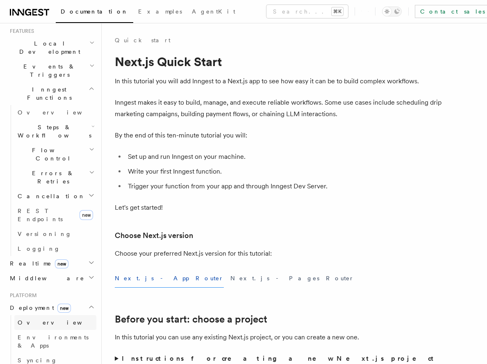 This screenshot has height=364, width=487. Describe the element at coordinates (55, 177) in the screenshot. I see `button: Errors & Retries` at that location.